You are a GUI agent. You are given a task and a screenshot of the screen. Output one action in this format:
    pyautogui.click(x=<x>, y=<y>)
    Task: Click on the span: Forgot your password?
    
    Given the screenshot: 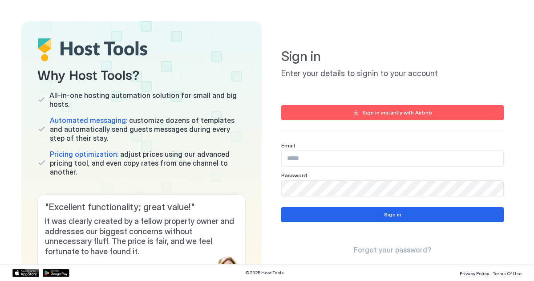 What is the action you would take?
    pyautogui.click(x=392, y=249)
    